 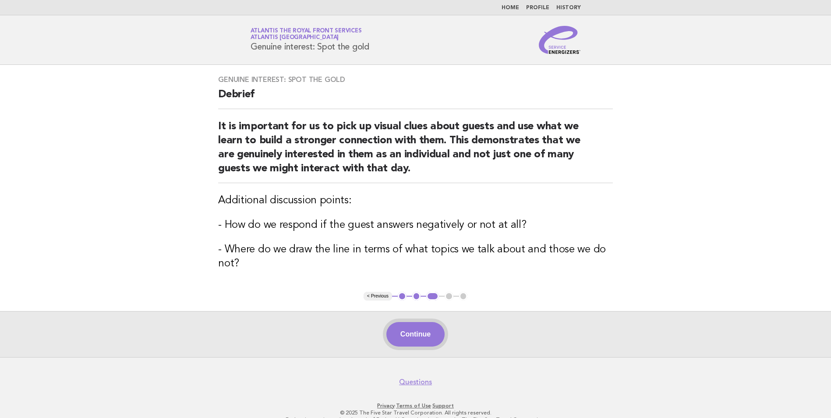 I want to click on h3: Genuine interest: Spot the gold, so click(x=415, y=80).